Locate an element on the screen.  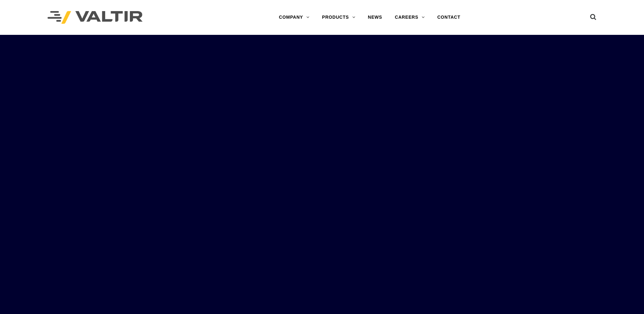
a: CONTACT is located at coordinates (449, 17).